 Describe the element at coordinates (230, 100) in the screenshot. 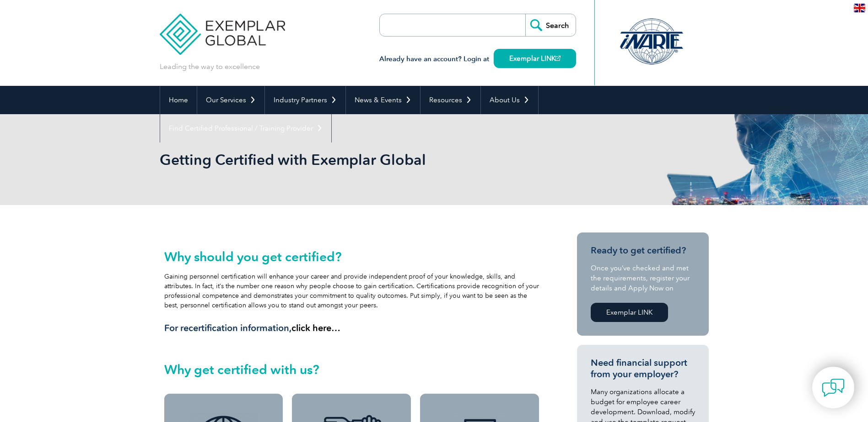

I see `a: Our Services` at that location.